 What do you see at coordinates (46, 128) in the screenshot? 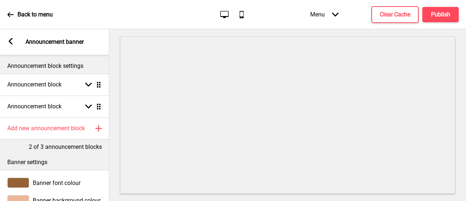
I see `h4: Add new announcement block` at bounding box center [46, 128].